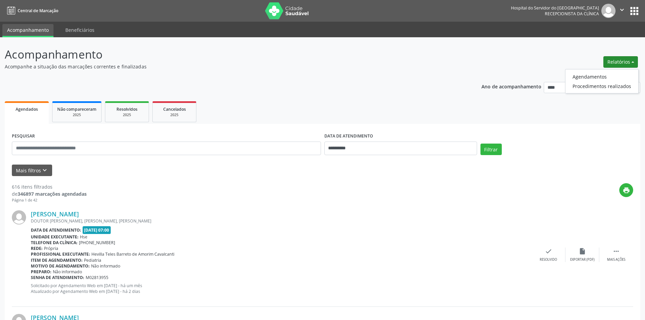 The height and width of the screenshot is (320, 645). I want to click on b: Senha de atendimento:, so click(58, 277).